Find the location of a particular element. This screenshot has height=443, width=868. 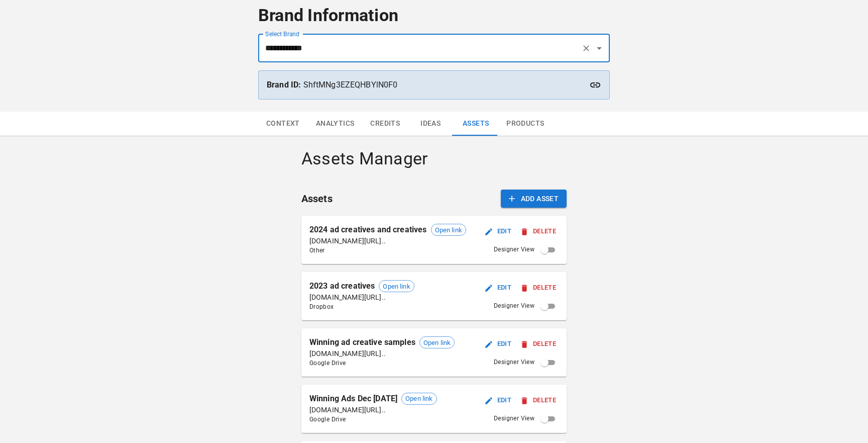

h6: Assets is located at coordinates (317, 198).